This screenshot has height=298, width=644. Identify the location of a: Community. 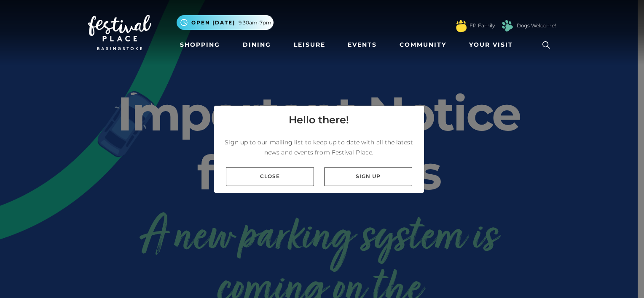
(423, 45).